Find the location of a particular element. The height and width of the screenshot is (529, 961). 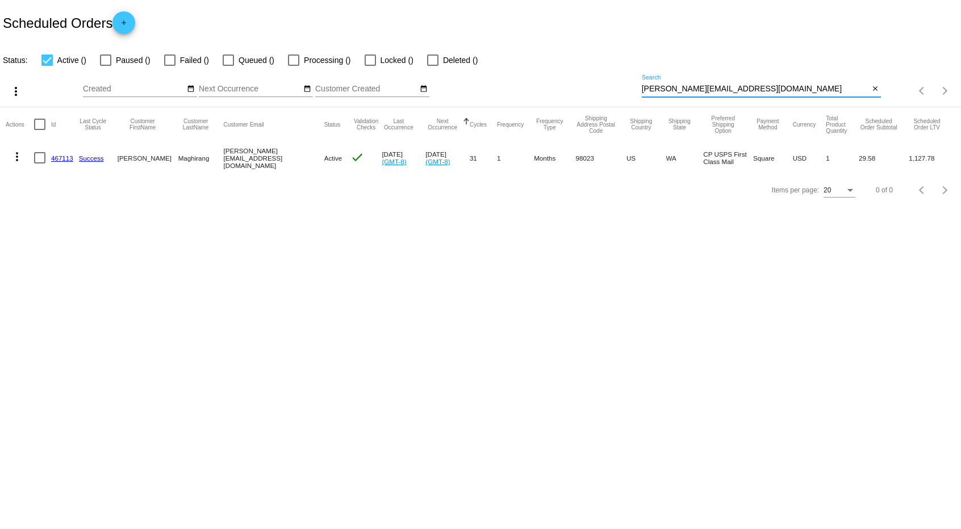

button: Change sorting for CustomerLastName is located at coordinates (196, 124).